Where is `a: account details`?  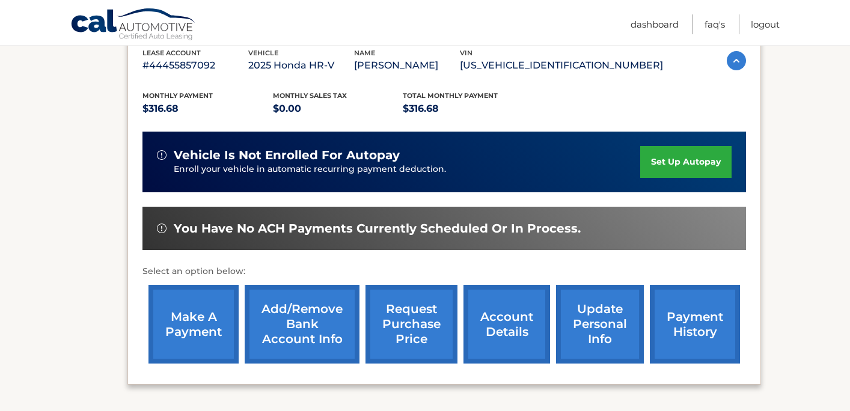 a: account details is located at coordinates (507, 324).